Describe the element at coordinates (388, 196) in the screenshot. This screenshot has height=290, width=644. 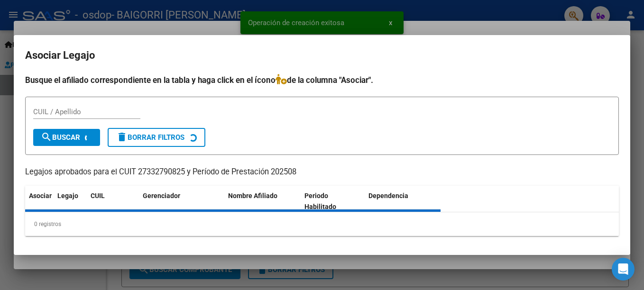
I see `span: Dependencia` at that location.